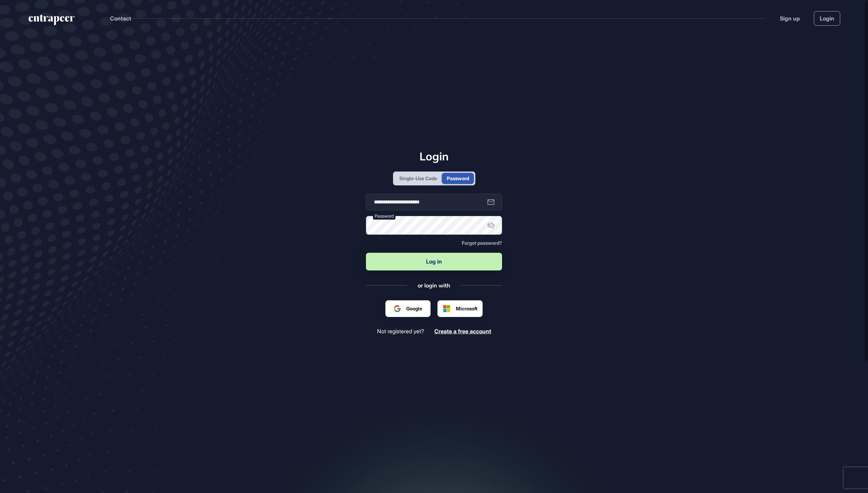  Describe the element at coordinates (384, 216) in the screenshot. I see `label: Password` at that location.